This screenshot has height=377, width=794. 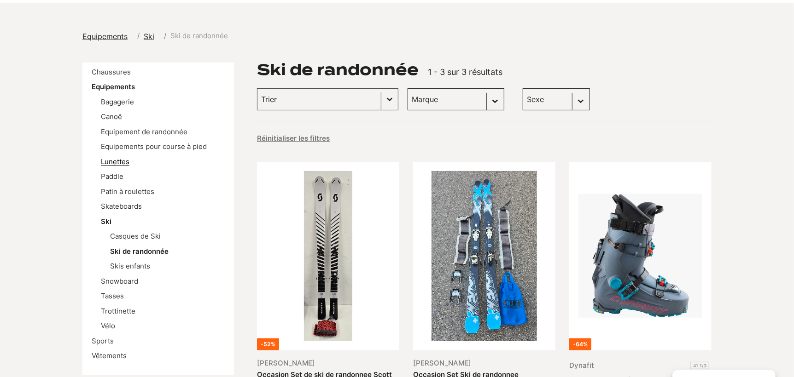 I want to click on a: Patin à roulettes, so click(x=128, y=191).